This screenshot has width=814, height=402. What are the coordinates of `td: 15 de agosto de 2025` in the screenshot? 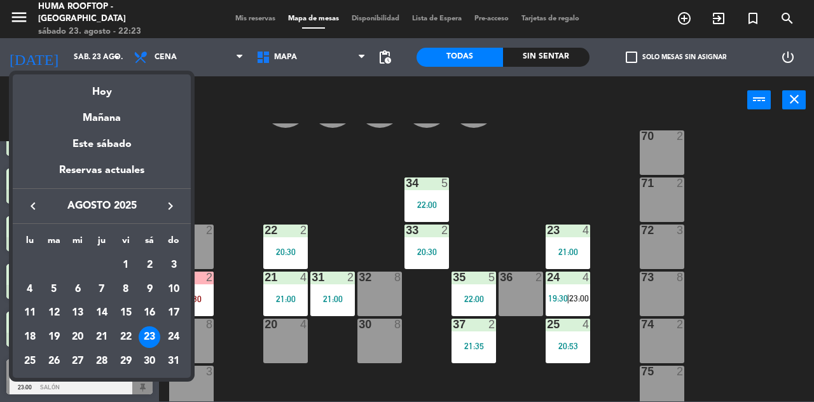 It's located at (126, 313).